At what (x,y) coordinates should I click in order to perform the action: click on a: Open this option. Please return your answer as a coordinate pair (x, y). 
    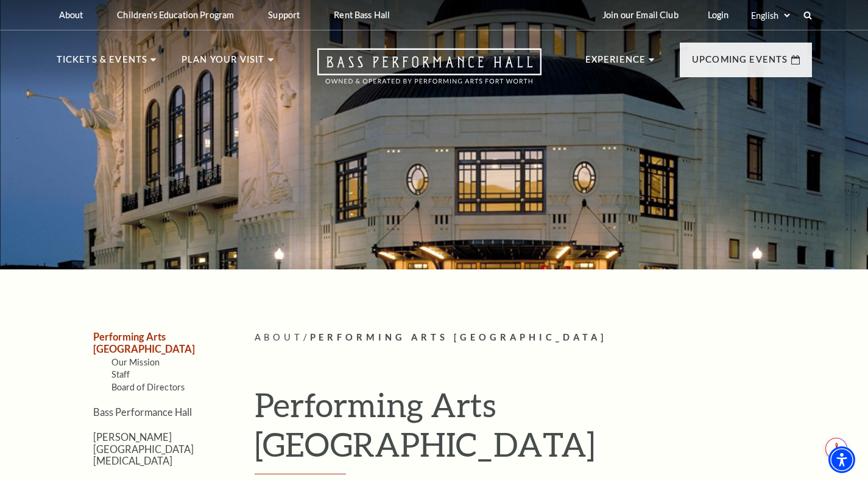
    Looking at the image, I should click on (429, 72).